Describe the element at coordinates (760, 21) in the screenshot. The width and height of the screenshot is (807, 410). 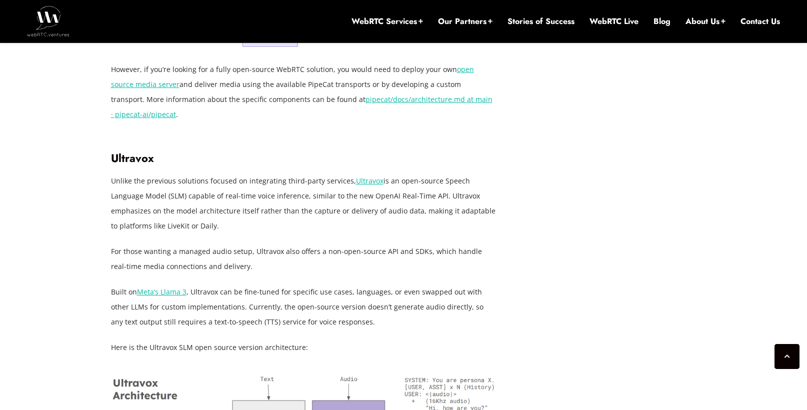
I see `a: Contact Us` at that location.